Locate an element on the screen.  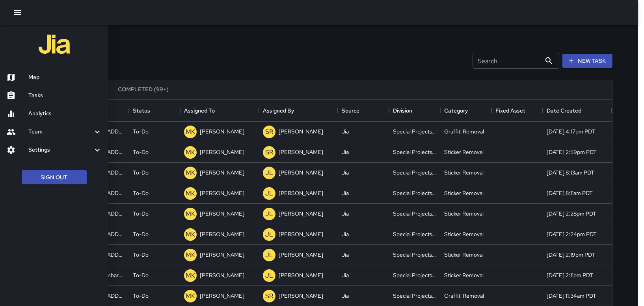
h6: Team is located at coordinates (60, 132).